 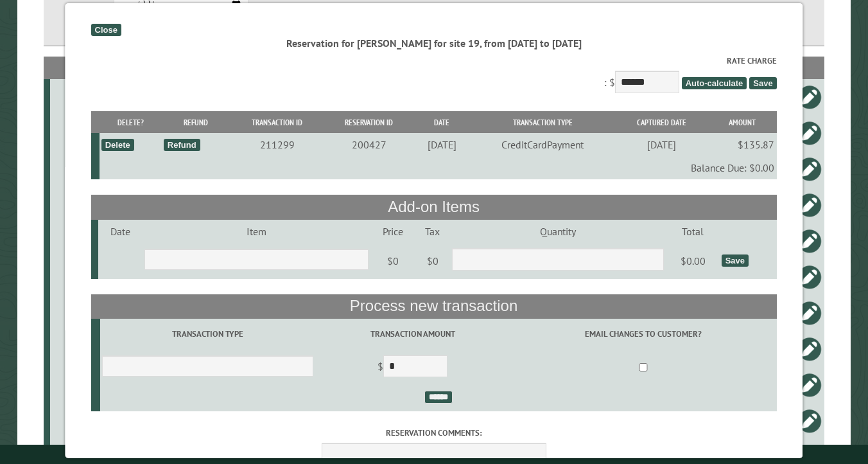 I want to click on div: 3, so click(x=75, y=97).